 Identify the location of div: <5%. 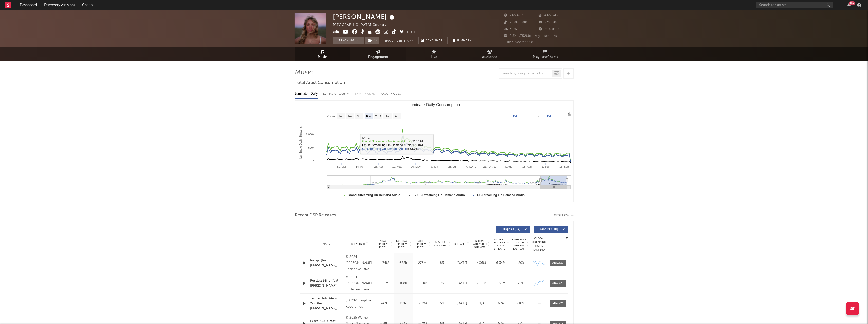
(520, 283).